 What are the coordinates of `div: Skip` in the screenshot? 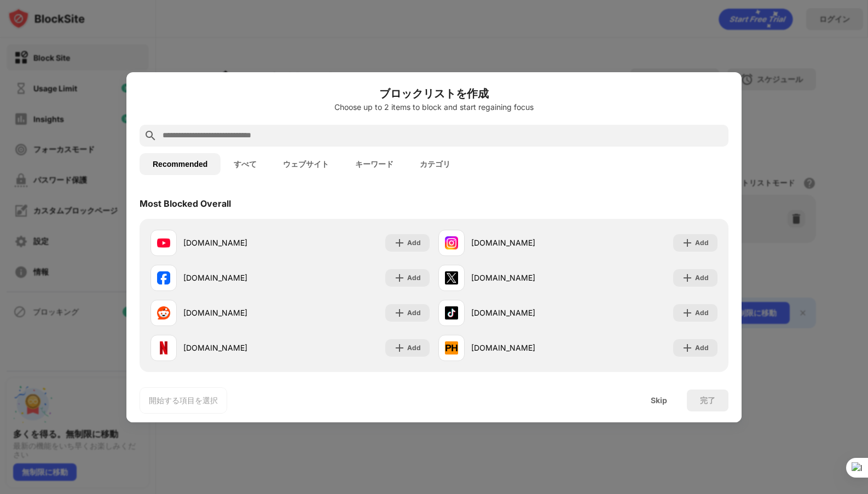 It's located at (659, 400).